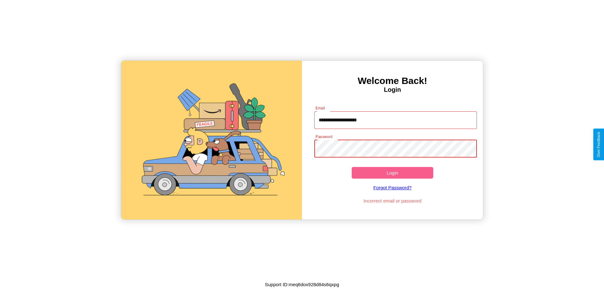  Describe the element at coordinates (302, 285) in the screenshot. I see `p: Support ID: meq6dox928d84s6qxpg` at that location.